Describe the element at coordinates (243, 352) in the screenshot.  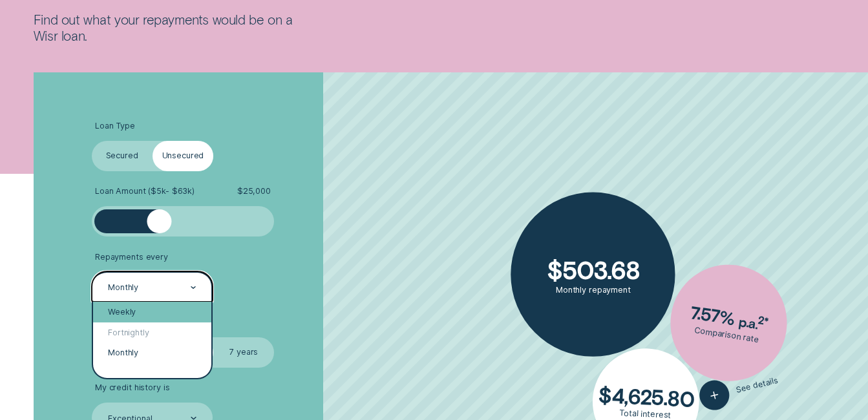
I see `label: 7 years` at that location.